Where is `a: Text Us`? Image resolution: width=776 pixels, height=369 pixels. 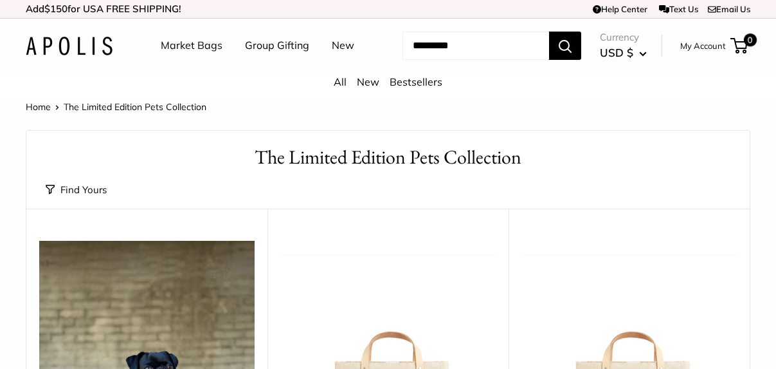 a: Text Us is located at coordinates (679, 9).